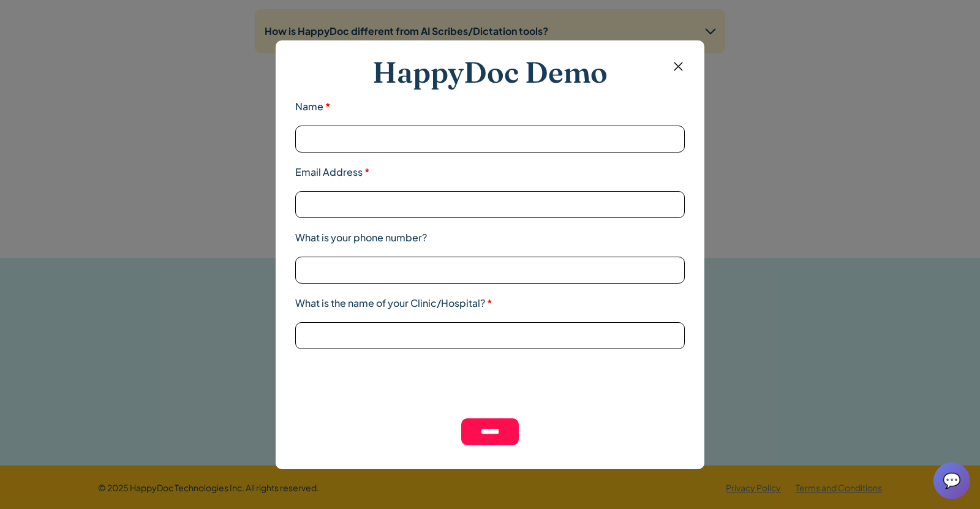 The image size is (980, 509). What do you see at coordinates (490, 172) in the screenshot?
I see `label: Email Address` at bounding box center [490, 172].